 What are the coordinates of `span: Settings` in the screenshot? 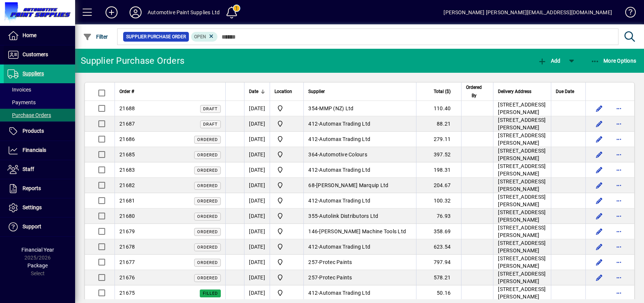 It's located at (32, 207).